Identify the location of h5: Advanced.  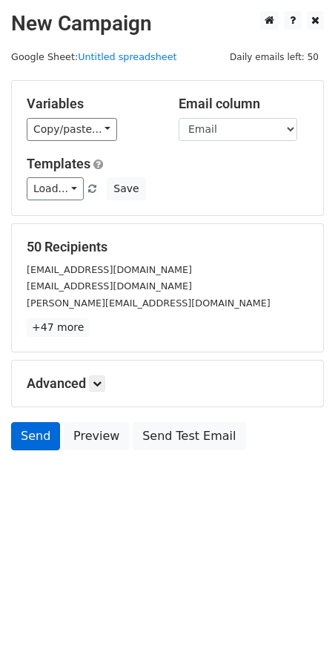
(168, 384).